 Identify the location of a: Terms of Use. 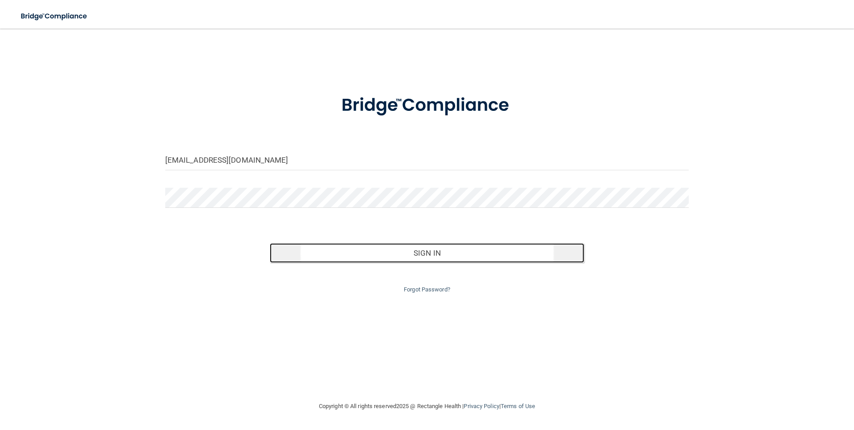
(518, 406).